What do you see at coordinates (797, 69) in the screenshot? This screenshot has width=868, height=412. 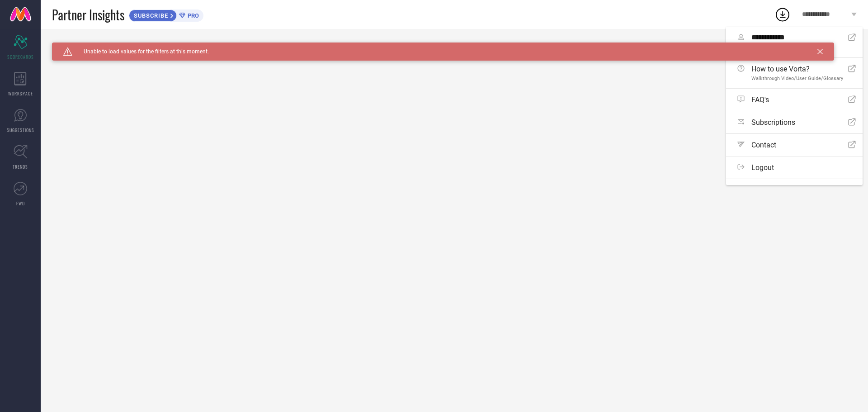 I see `span: How to use Vorta?` at bounding box center [797, 69].